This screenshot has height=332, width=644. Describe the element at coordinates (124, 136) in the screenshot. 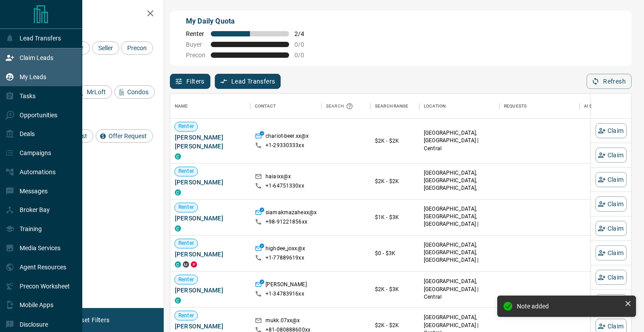

I see `div: Offer Request` at that location.